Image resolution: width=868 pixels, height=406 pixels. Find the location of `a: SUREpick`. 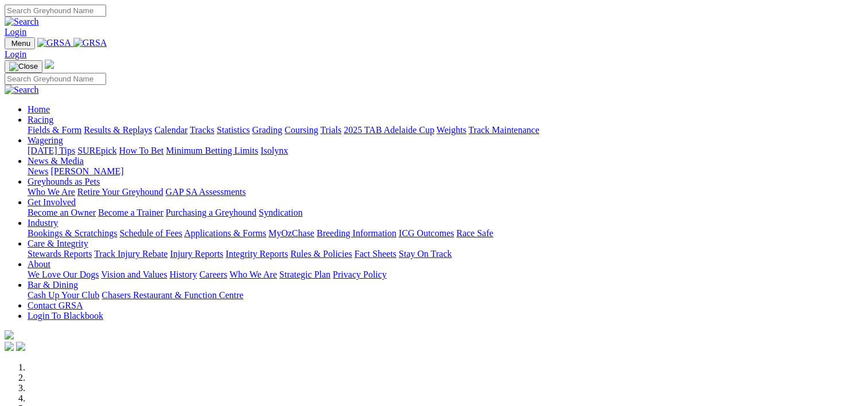

a: SUREpick is located at coordinates (97, 150).